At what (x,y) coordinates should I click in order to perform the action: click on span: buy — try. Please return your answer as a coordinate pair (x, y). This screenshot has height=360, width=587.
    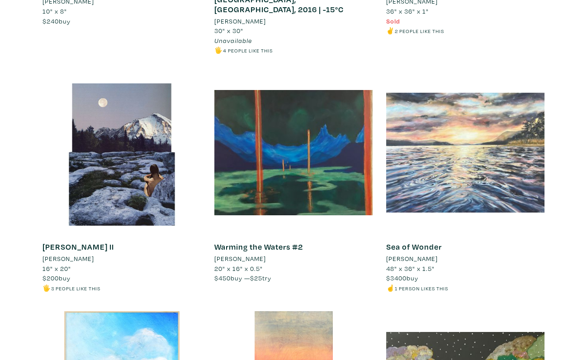
    Looking at the image, I should click on (243, 278).